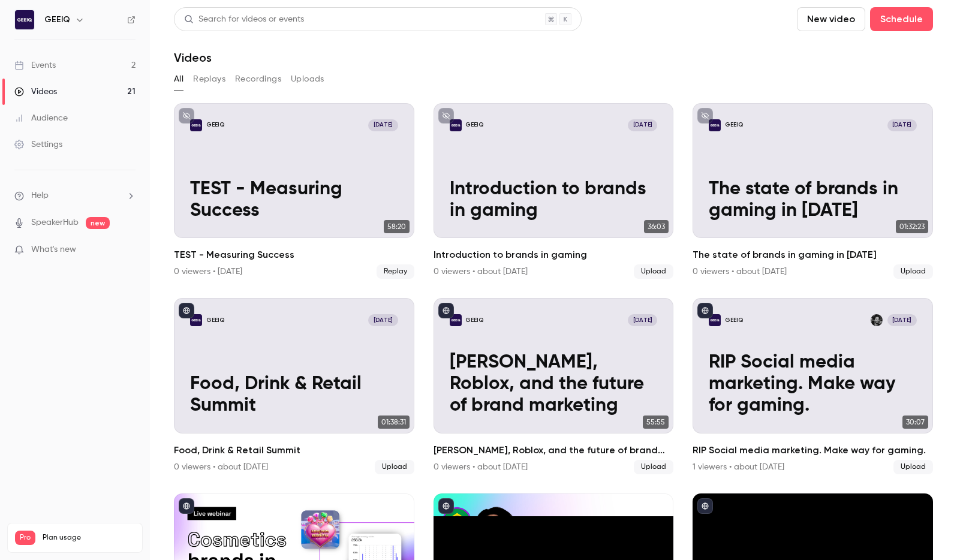  Describe the element at coordinates (41, 118) in the screenshot. I see `div: Audience` at that location.